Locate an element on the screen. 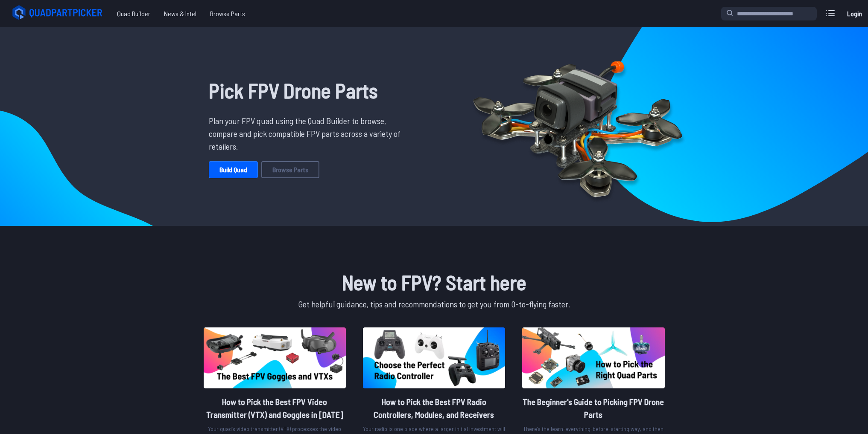  p: Plan your FPV quad using the Quad Builder to browse, compare and pick compatible FPV parts across... is located at coordinates (308, 134).